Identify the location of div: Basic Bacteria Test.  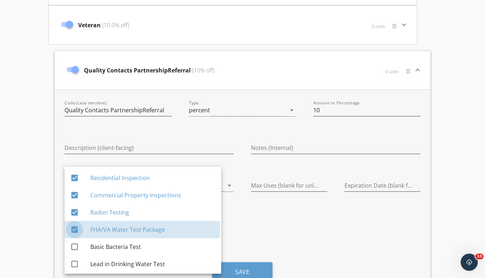
(153, 247).